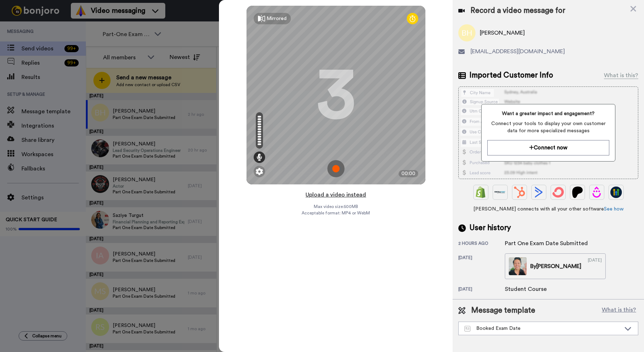  What do you see at coordinates (526, 289) in the screenshot?
I see `div: Student Course` at bounding box center [526, 289].